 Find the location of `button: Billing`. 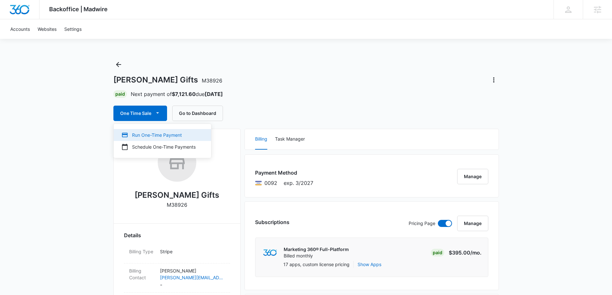

button: Billing is located at coordinates (261, 139).